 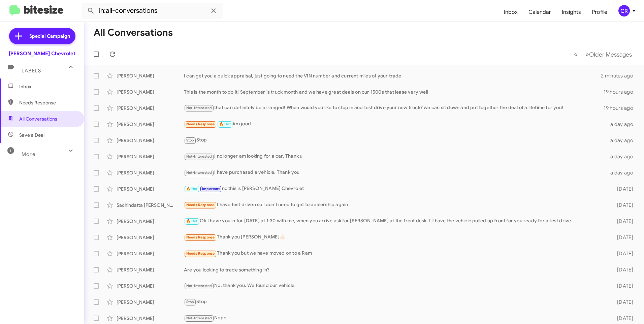 What do you see at coordinates (42, 36) in the screenshot?
I see `a: Special Campaign` at bounding box center [42, 36].